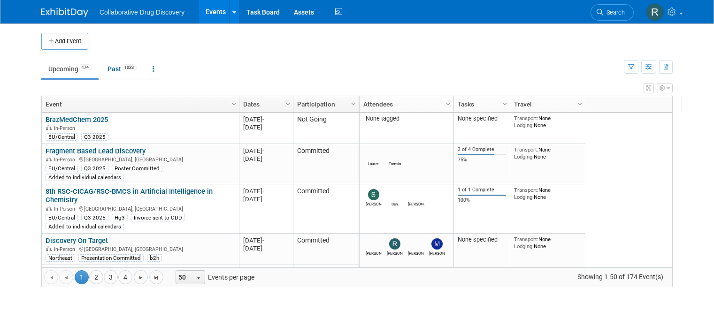 The height and width of the screenshot is (326, 714). I want to click on img: Tamsin Lamont, so click(395, 154).